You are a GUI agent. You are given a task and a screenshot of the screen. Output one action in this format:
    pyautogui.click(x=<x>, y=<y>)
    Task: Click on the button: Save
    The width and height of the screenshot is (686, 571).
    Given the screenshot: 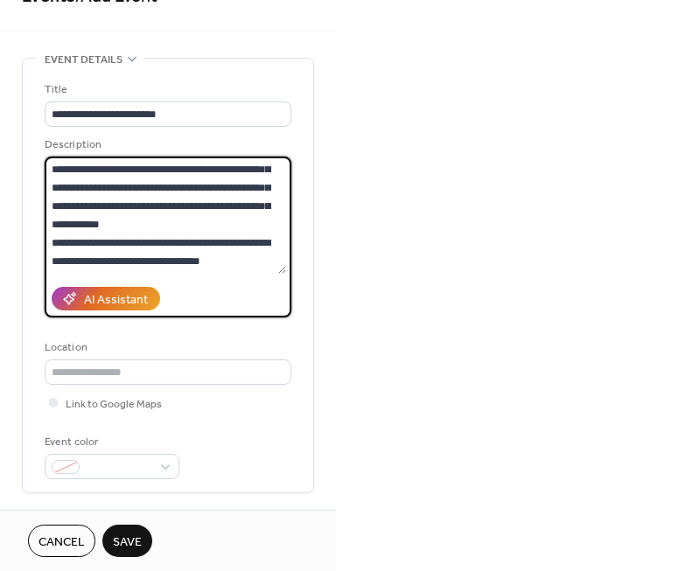 What is the action you would take?
    pyautogui.click(x=127, y=541)
    